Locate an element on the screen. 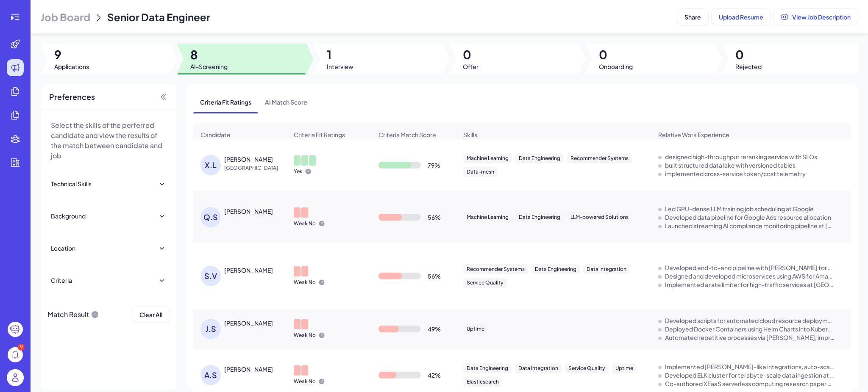 The width and height of the screenshot is (868, 392). span: Senior Data Engineer is located at coordinates (159, 17).